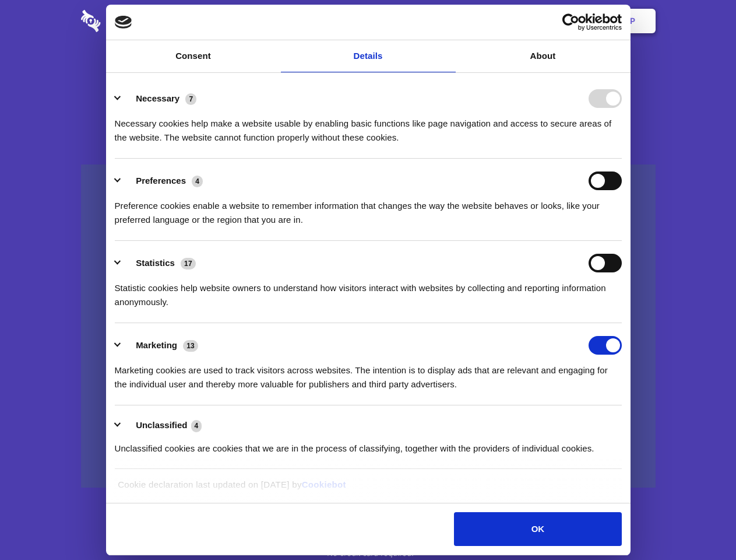 This screenshot has height=560, width=736. Describe the element at coordinates (159, 99) in the screenshot. I see `button: Necessary (7)` at that location.